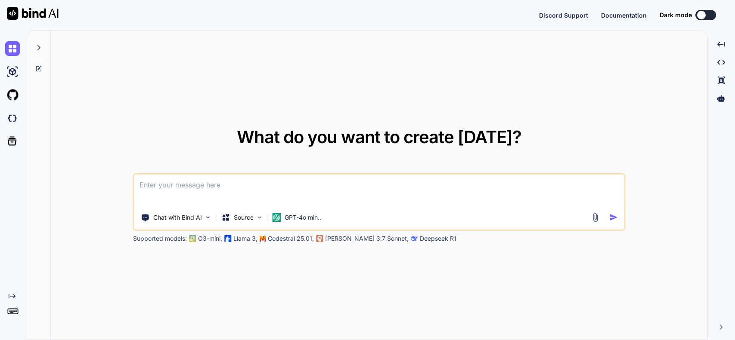 The height and width of the screenshot is (340, 735). What do you see at coordinates (260, 217) in the screenshot?
I see `img: Pick Models` at bounding box center [260, 217].